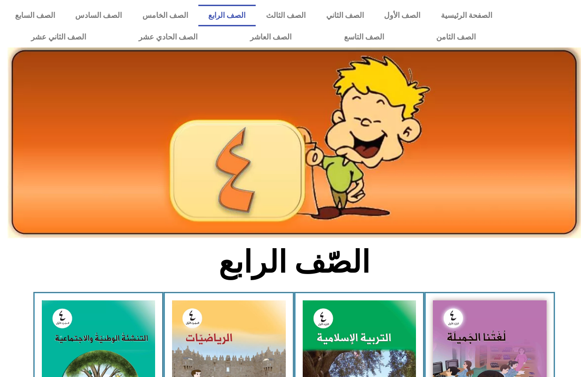  What do you see at coordinates (165, 15) in the screenshot?
I see `a: الصف الخامس` at bounding box center [165, 15].